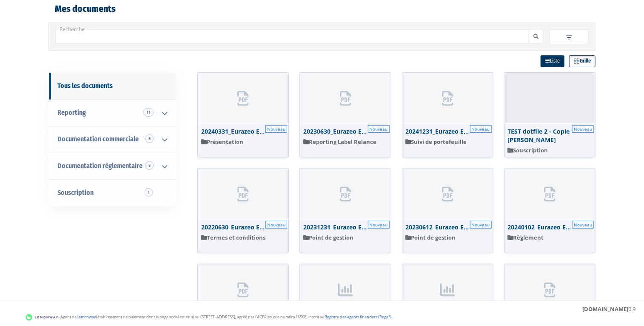 The height and width of the screenshot is (326, 644). I want to click on div: 0.9, so click(609, 309).